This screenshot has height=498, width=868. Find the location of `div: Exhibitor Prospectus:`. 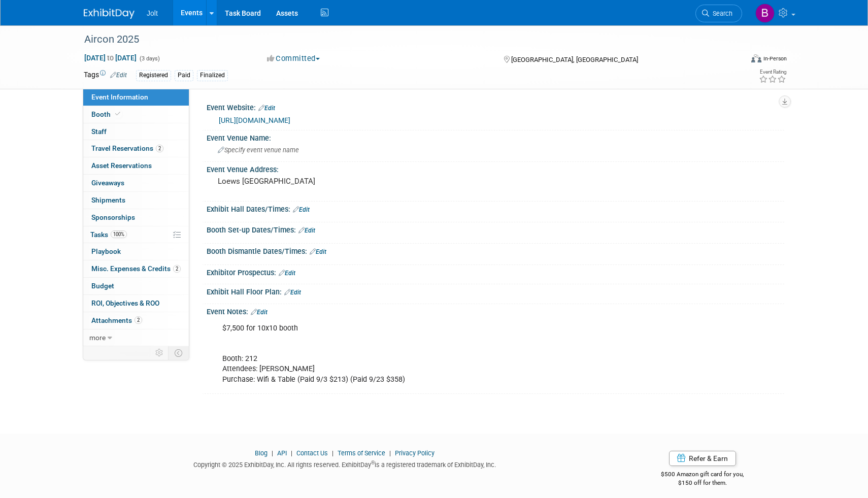

div: Exhibitor Prospectus: is located at coordinates (496, 272).